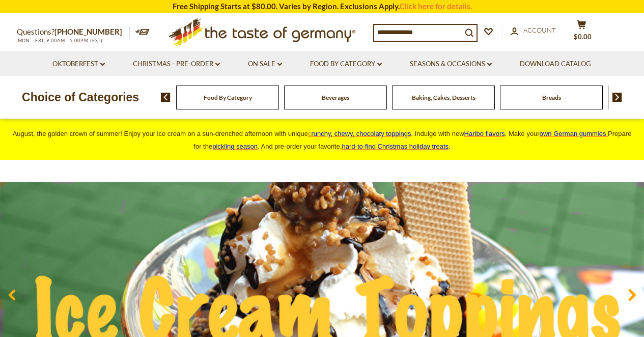 Image resolution: width=644 pixels, height=337 pixels. Describe the element at coordinates (74, 32) in the screenshot. I see `p: Questions?` at that location.